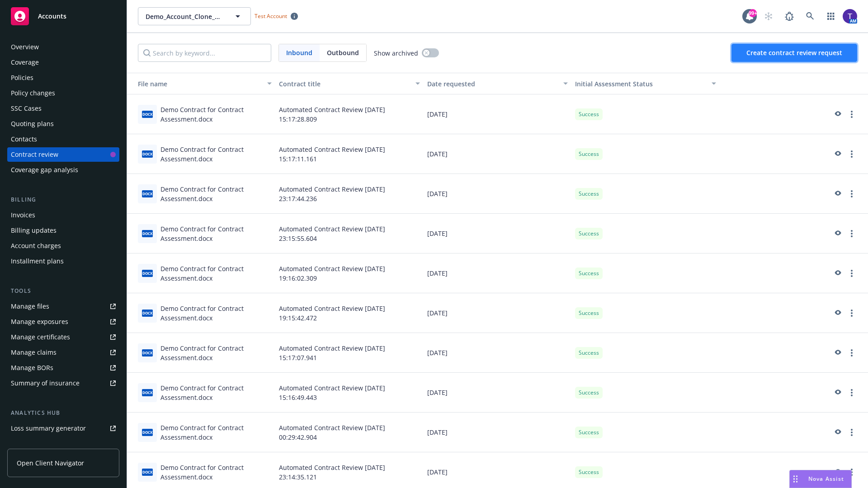 This screenshot has height=488, width=868. What do you see at coordinates (64, 124) in the screenshot?
I see `a: Quoting plans` at bounding box center [64, 124].